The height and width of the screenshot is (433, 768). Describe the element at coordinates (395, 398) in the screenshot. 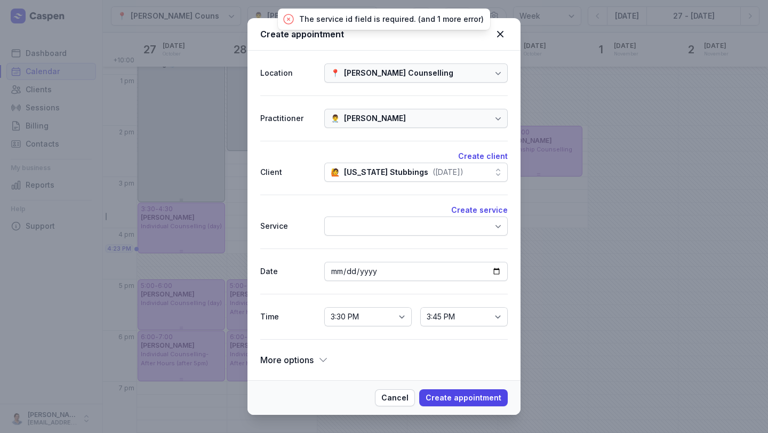

I see `span: Cancel` at that location.